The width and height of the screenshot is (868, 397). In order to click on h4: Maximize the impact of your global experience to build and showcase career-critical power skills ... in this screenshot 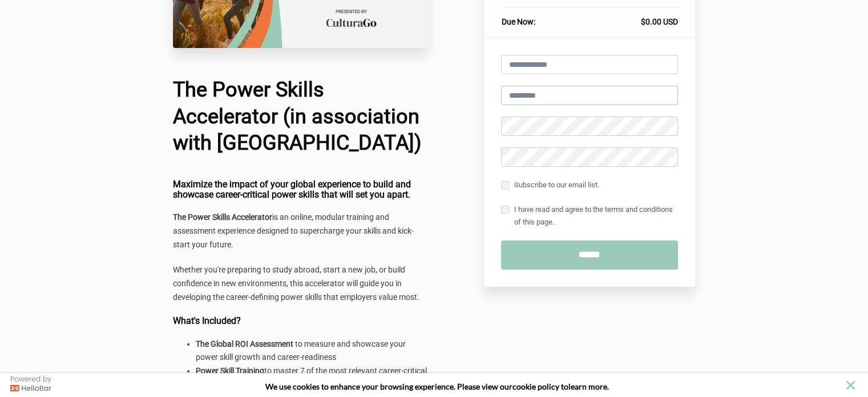, I will do `click(301, 189)`.